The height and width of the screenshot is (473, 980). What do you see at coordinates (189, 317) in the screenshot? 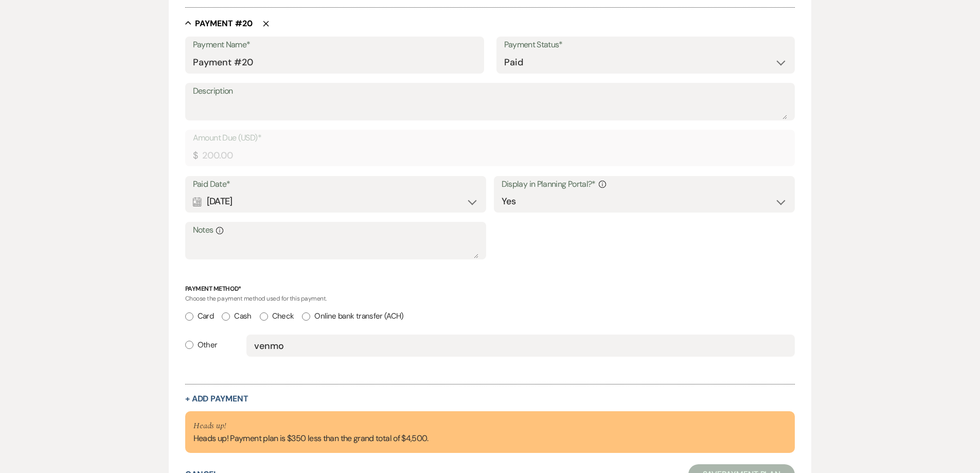
I see `input: Card` at bounding box center [189, 317].